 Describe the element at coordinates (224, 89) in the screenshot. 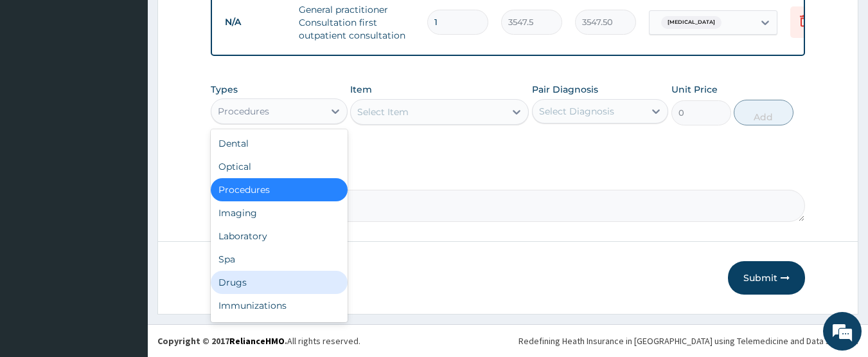

I see `label: Types` at that location.